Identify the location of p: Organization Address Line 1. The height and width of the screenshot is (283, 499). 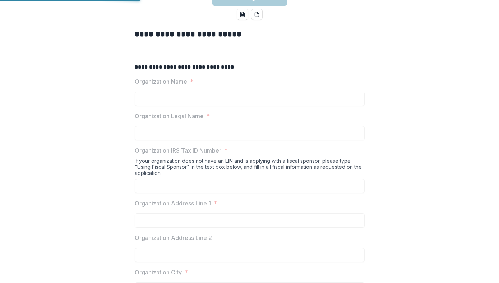
(173, 203).